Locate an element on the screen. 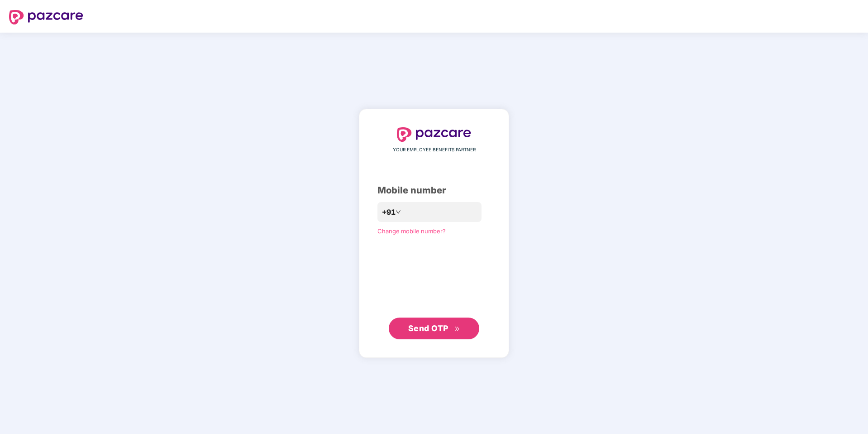 This screenshot has width=868, height=434. span: down is located at coordinates (399, 212).